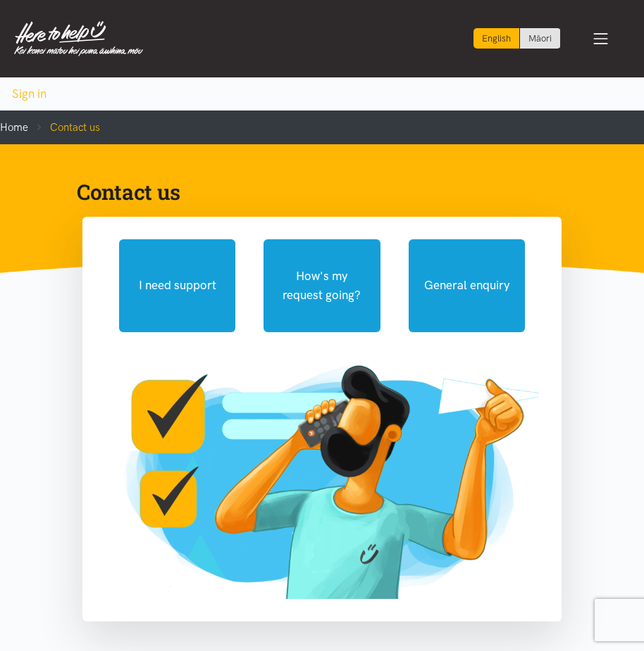  What do you see at coordinates (539, 38) in the screenshot?
I see `a: Switch to Te Reo Māori` at bounding box center [539, 38].